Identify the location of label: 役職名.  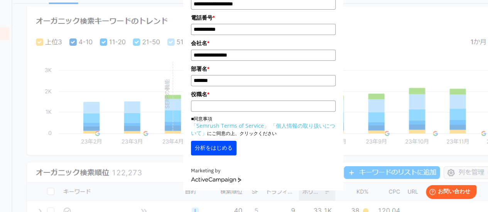
(263, 94).